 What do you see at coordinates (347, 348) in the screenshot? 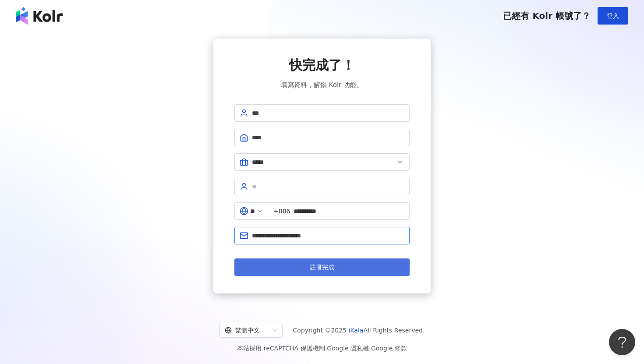
I see `a: Google 隱私權` at bounding box center [347, 348].